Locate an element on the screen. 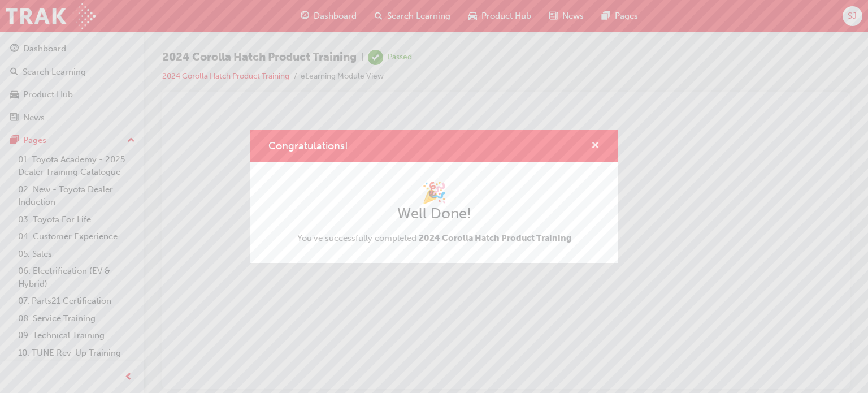  div: Congratulations! is located at coordinates (434, 196).